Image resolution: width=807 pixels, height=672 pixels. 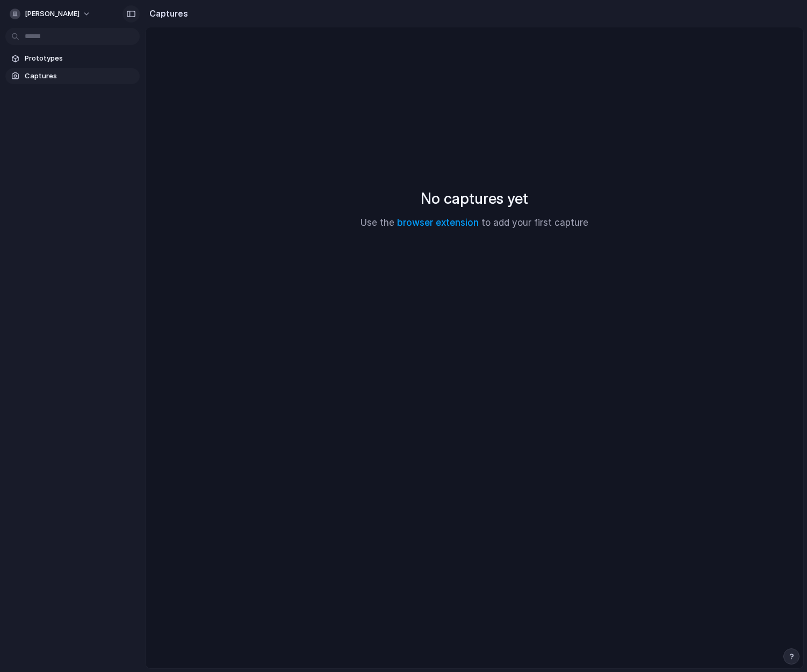 I want to click on span: Prototypes, so click(x=80, y=58).